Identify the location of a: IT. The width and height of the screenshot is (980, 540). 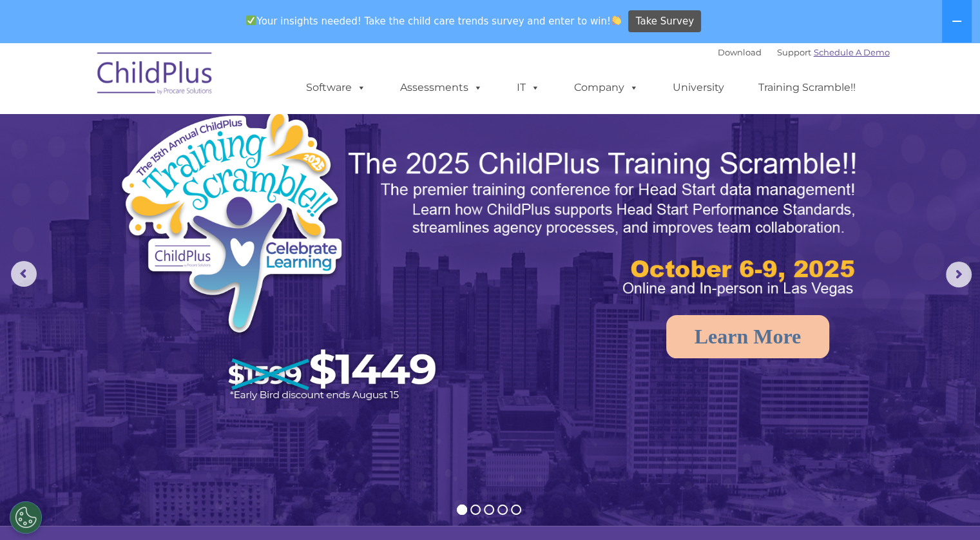
(529, 88).